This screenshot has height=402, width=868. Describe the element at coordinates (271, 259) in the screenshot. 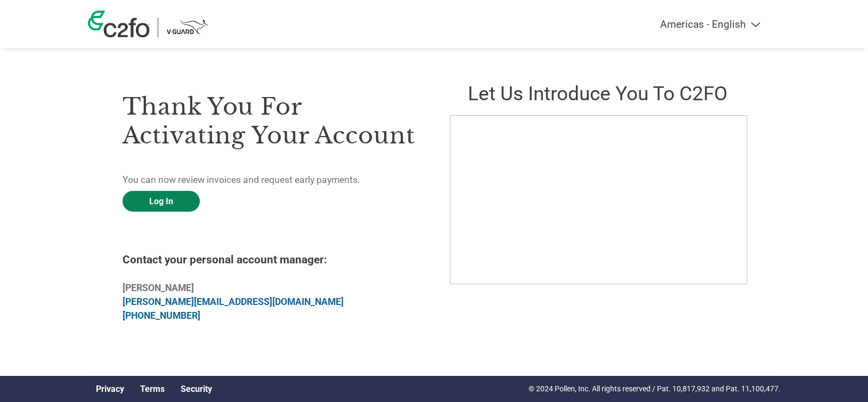

I see `h4: Contact your personal account manager:` at that location.